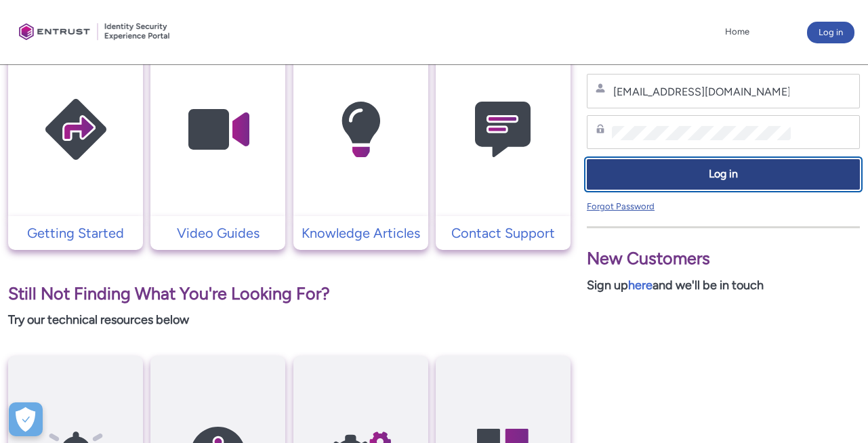 This screenshot has width=868, height=443. I want to click on p: Knowledge Articles, so click(360, 233).